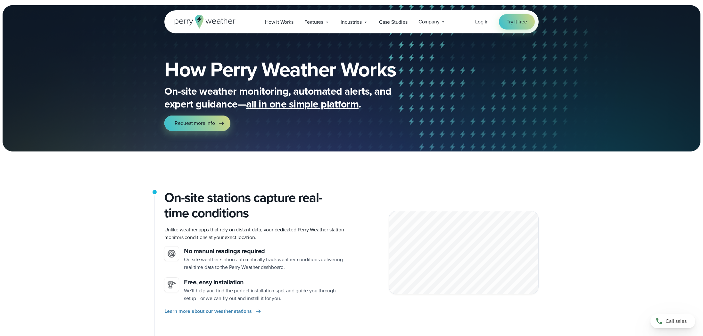 Image resolution: width=703 pixels, height=336 pixels. I want to click on a: Try it free, so click(517, 22).